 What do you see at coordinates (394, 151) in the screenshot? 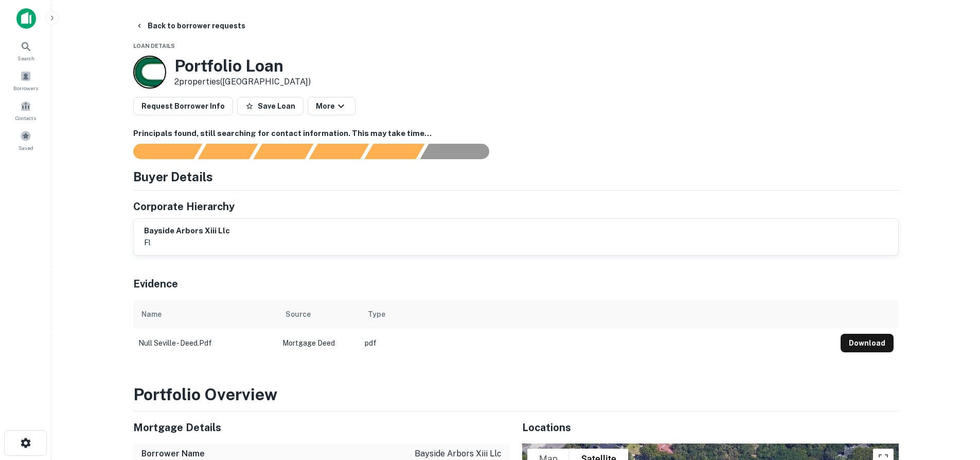
I see `div: Principals found, still searching for contact information. This may take time...` at bounding box center [394, 151].